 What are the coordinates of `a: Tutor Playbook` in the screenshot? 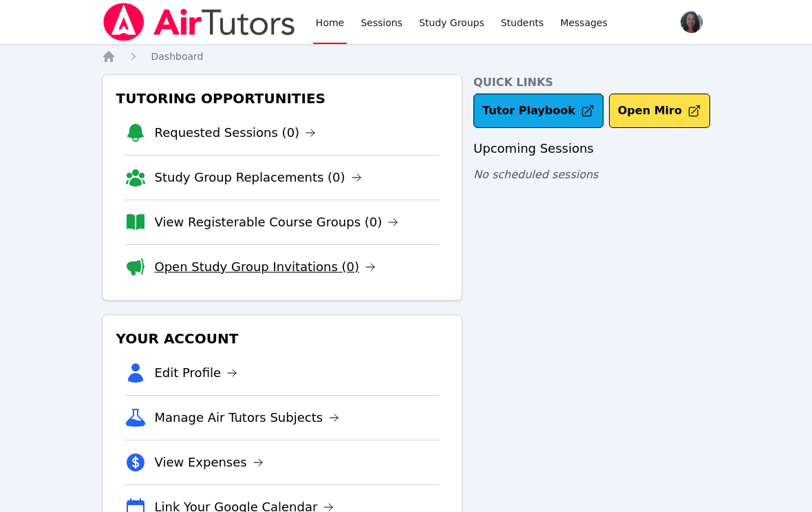 It's located at (538, 111).